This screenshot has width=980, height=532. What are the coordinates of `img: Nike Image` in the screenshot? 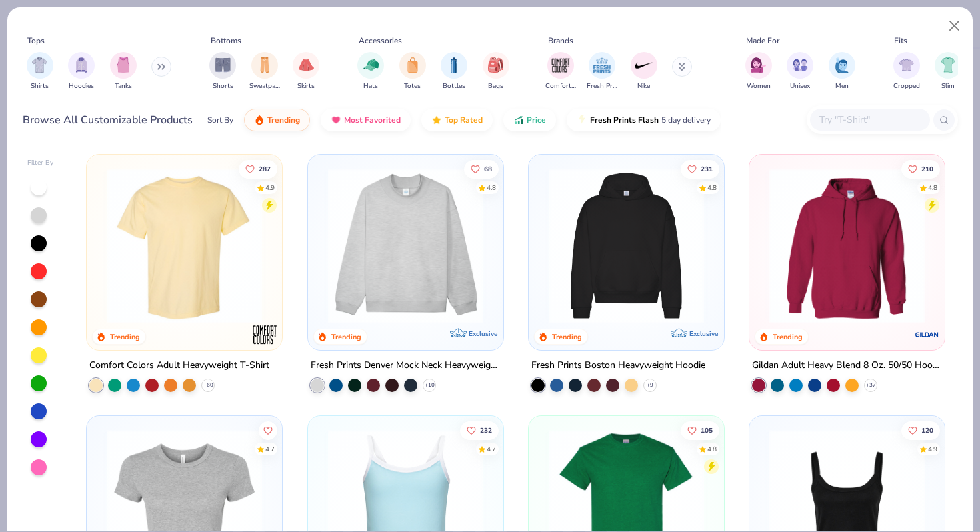 It's located at (644, 66).